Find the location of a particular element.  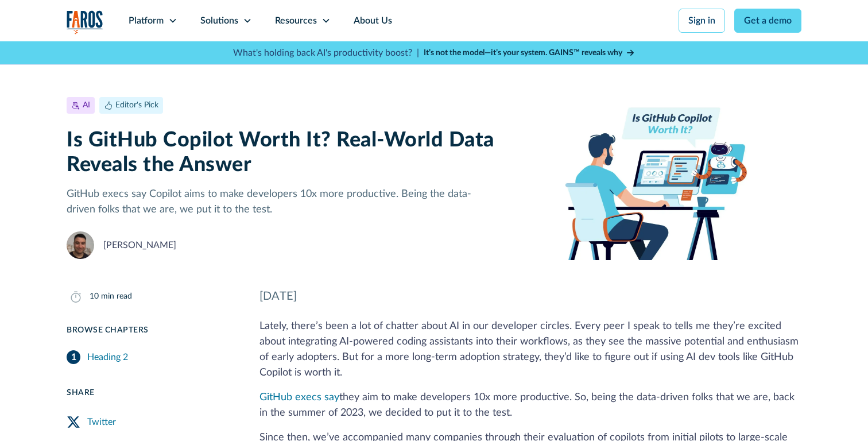

div: Browse Chapters is located at coordinates (149, 330).